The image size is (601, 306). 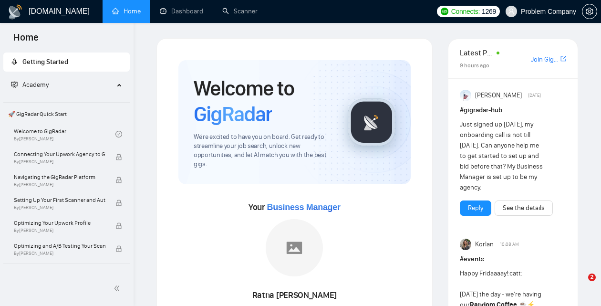 I want to click on li: Getting Started, so click(x=66, y=62).